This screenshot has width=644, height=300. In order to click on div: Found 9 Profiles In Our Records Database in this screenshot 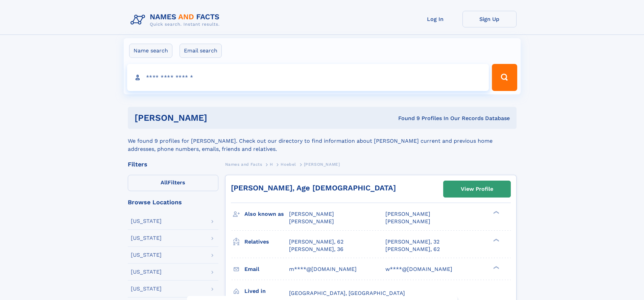, I will do `click(406, 119)`.